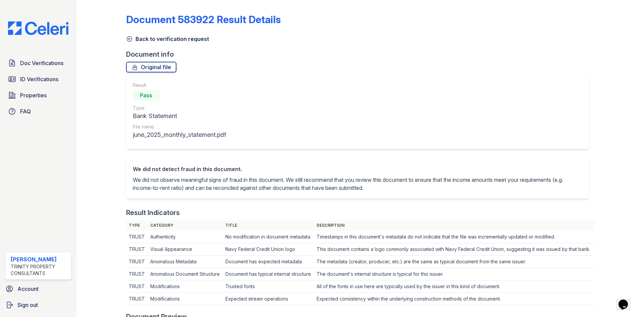 This screenshot has width=644, height=317. I want to click on th: Title, so click(268, 225).